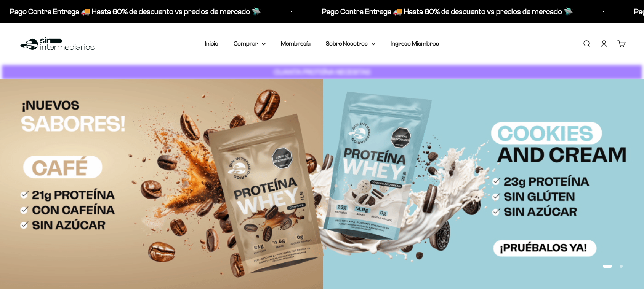 The width and height of the screenshot is (644, 297). I want to click on a: Membresía, so click(296, 44).